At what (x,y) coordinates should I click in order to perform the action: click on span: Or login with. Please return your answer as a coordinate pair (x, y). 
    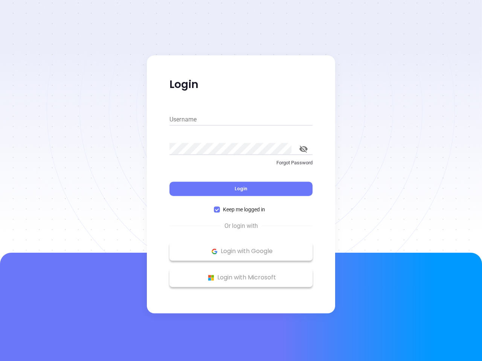
    Looking at the image, I should click on (241, 226).